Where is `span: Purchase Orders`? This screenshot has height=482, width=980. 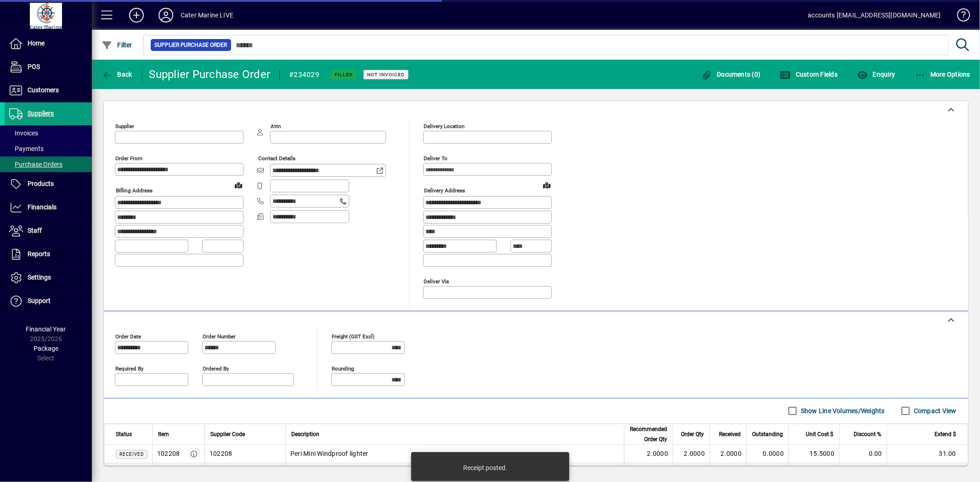
span: Purchase Orders is located at coordinates (36, 164).